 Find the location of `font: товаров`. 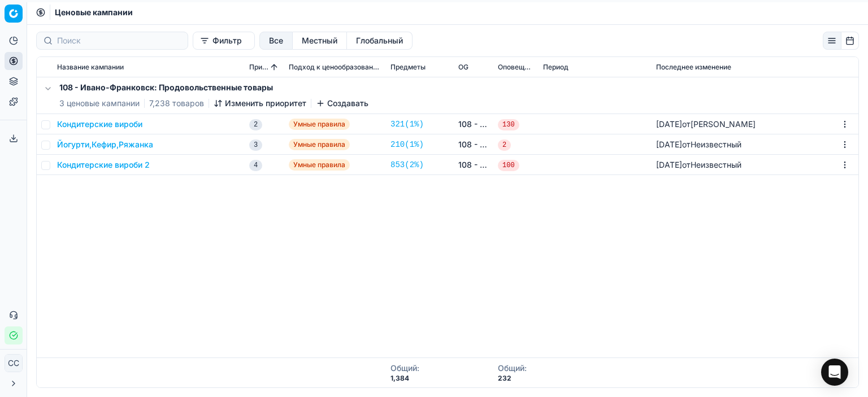

font: товаров is located at coordinates (188, 103).